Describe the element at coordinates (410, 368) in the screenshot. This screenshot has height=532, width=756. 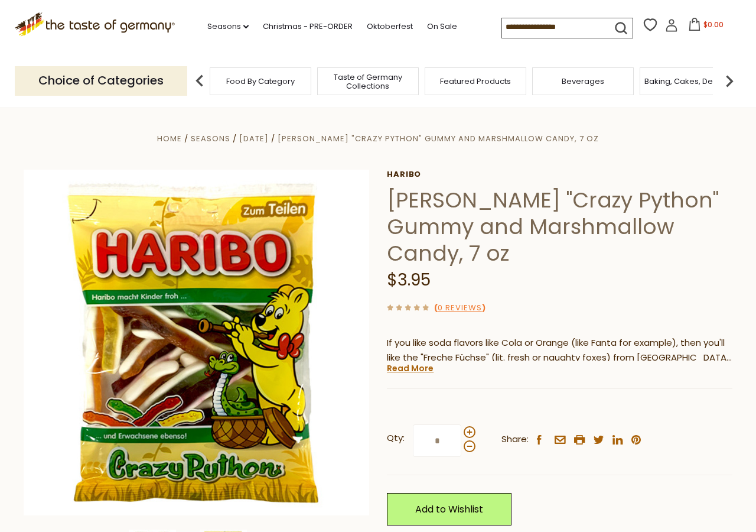
I see `a: Read More` at that location.